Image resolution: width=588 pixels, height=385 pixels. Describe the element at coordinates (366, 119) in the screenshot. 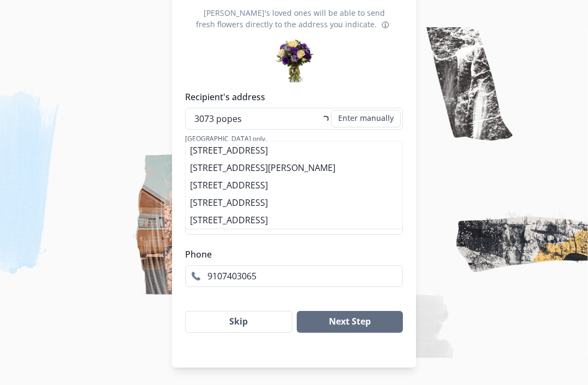

I see `button: Enter manually` at that location.